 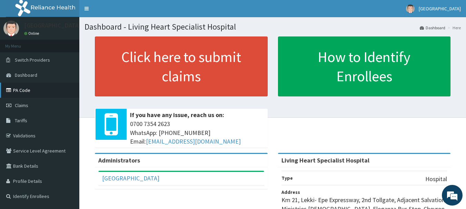 I want to click on span: Dashboard, so click(x=26, y=75).